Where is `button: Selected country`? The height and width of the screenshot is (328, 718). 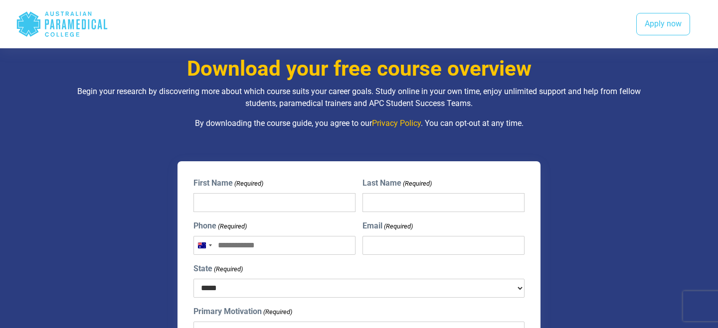
button: Selected country is located at coordinates (204, 246).